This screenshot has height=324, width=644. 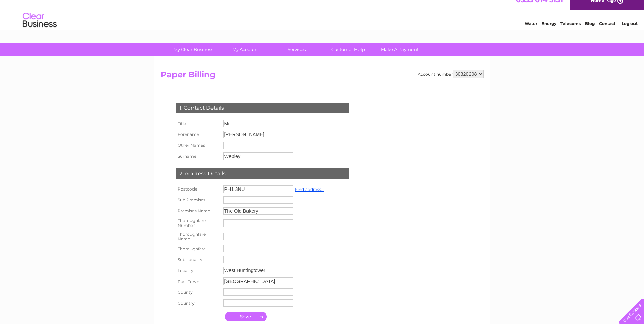 What do you see at coordinates (245, 49) in the screenshot?
I see `a: My Account` at bounding box center [245, 49].